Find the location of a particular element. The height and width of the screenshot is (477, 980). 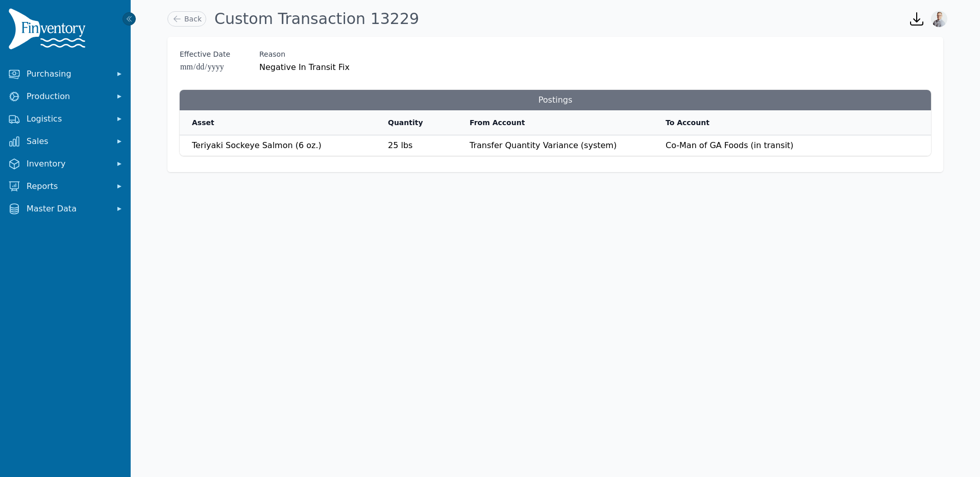

label: Reason is located at coordinates (304, 54).